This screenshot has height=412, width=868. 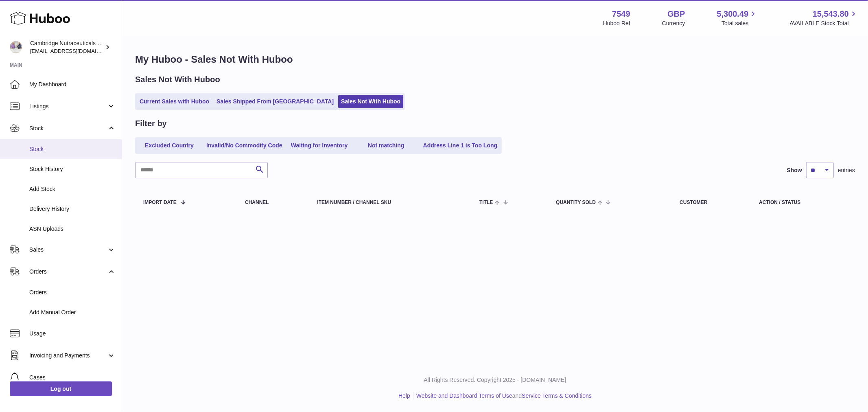 What do you see at coordinates (486, 202) in the screenshot?
I see `span: Title` at bounding box center [486, 202].